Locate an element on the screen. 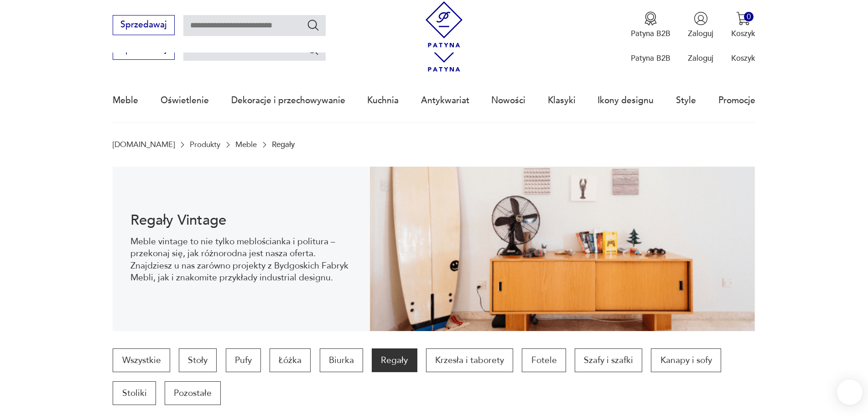 The image size is (868, 416). a: Pozostałe is located at coordinates (192, 393).